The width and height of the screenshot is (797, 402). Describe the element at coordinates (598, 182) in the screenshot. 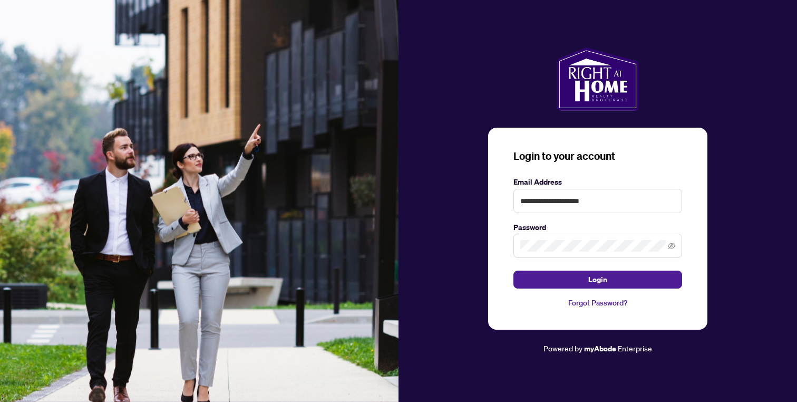

I see `label: Email Address` at that location.